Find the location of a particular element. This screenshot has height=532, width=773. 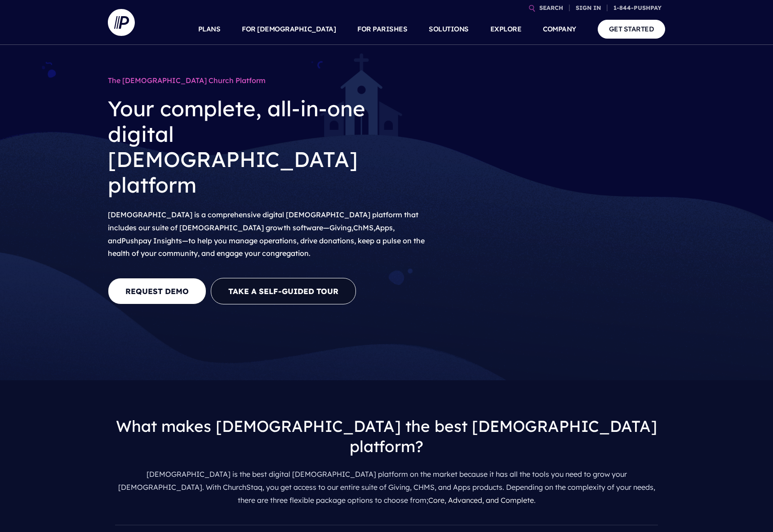

a: REQUEST DEMO is located at coordinates (156, 291).